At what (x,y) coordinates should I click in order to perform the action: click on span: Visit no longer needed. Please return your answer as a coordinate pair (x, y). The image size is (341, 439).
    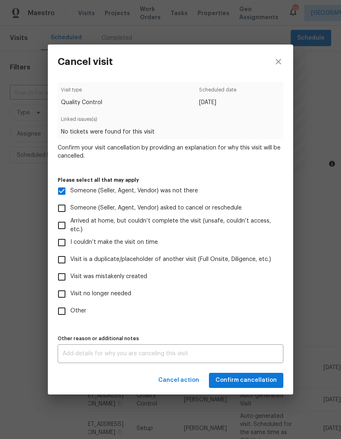
    Looking at the image, I should click on (100, 294).